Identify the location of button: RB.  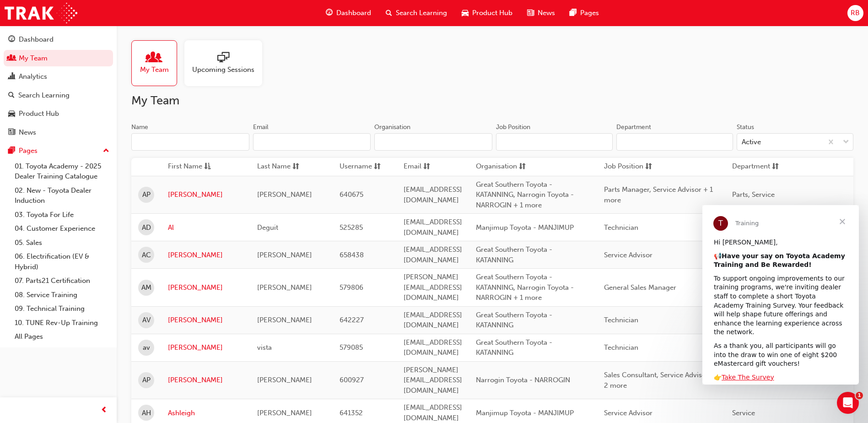
(855, 13).